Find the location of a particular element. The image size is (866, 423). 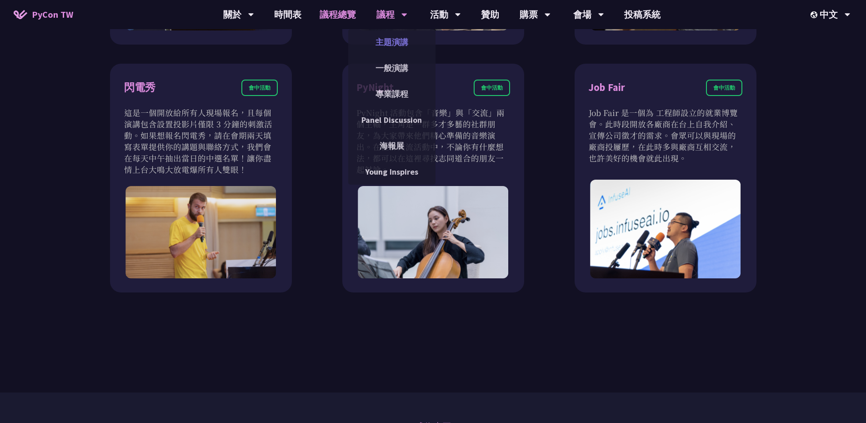

img: PyNight is located at coordinates (433, 232).